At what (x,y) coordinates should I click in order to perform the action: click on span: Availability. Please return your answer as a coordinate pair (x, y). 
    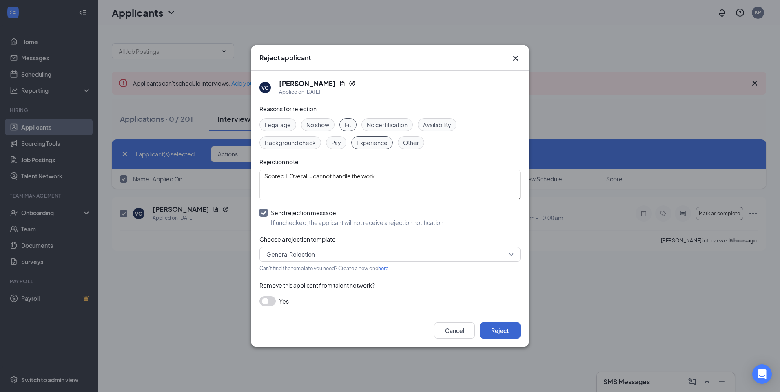
    Looking at the image, I should click on (437, 125).